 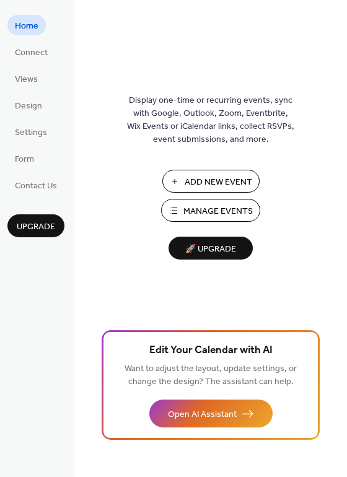 What do you see at coordinates (28, 106) in the screenshot?
I see `span: Design` at bounding box center [28, 106].